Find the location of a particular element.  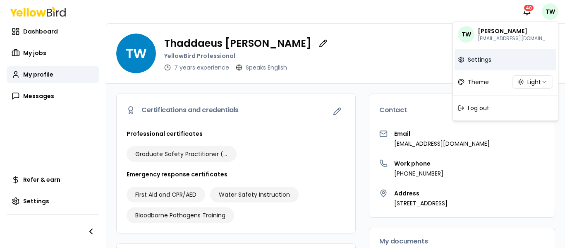

span: Log out is located at coordinates (478, 108).